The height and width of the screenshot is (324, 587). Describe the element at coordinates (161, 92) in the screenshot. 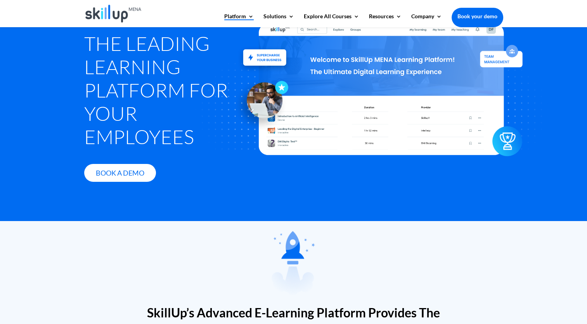

I see `h1: The Leading Learning Platform for Your Employees` at that location.